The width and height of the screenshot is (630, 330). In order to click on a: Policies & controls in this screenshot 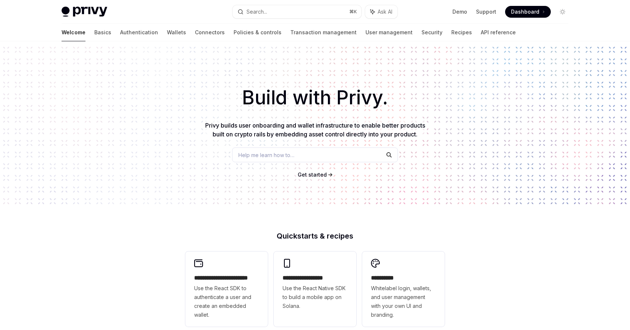, I will do `click(258, 32)`.